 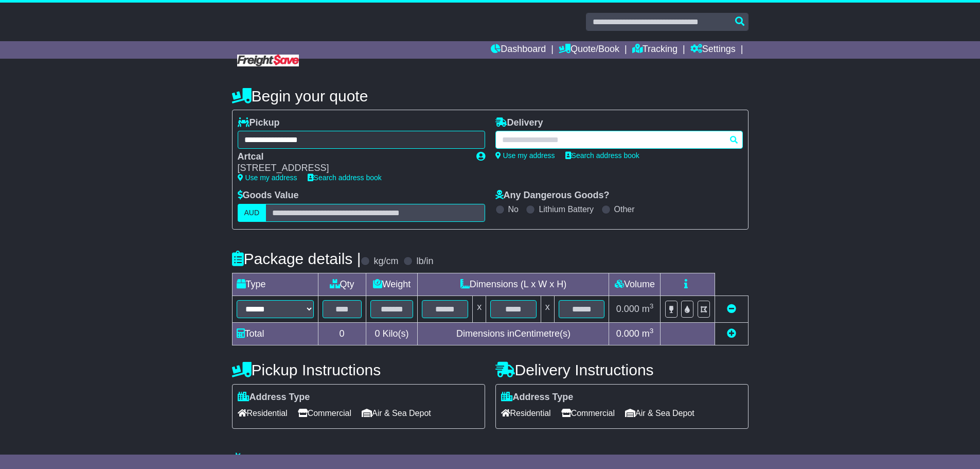 I want to click on td: Weight, so click(x=392, y=284).